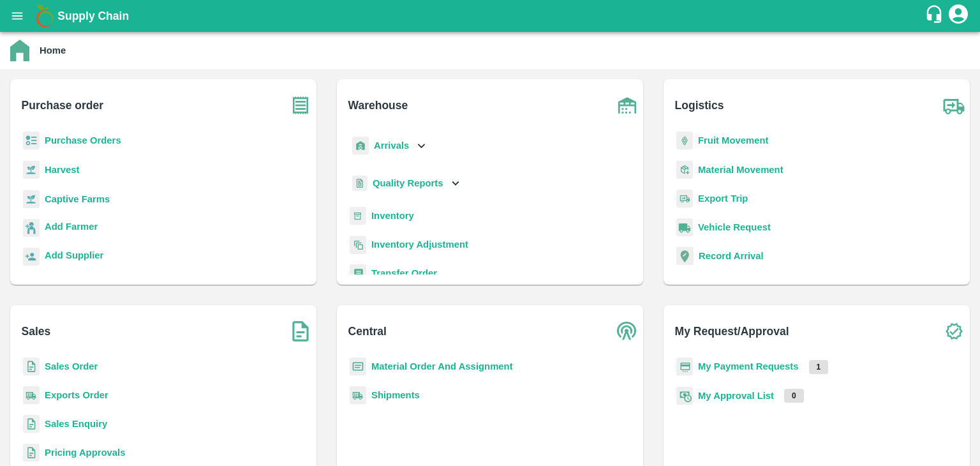 The width and height of the screenshot is (980, 466). What do you see at coordinates (32, 228) in the screenshot?
I see `img: farmer` at bounding box center [32, 228].